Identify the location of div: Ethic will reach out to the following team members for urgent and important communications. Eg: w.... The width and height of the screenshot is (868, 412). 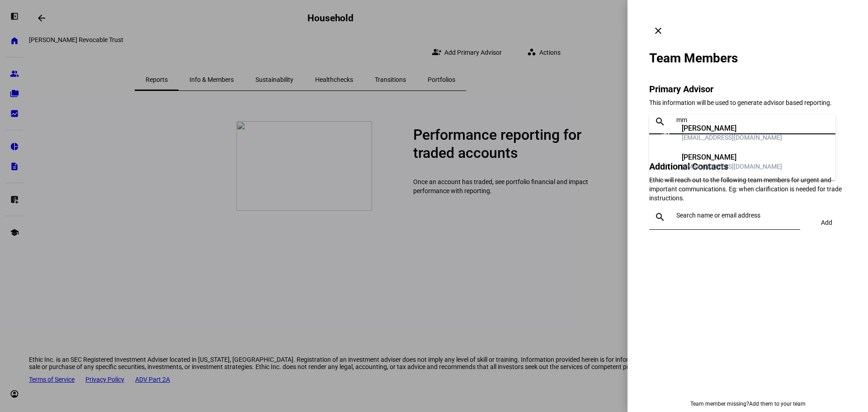
(747, 189).